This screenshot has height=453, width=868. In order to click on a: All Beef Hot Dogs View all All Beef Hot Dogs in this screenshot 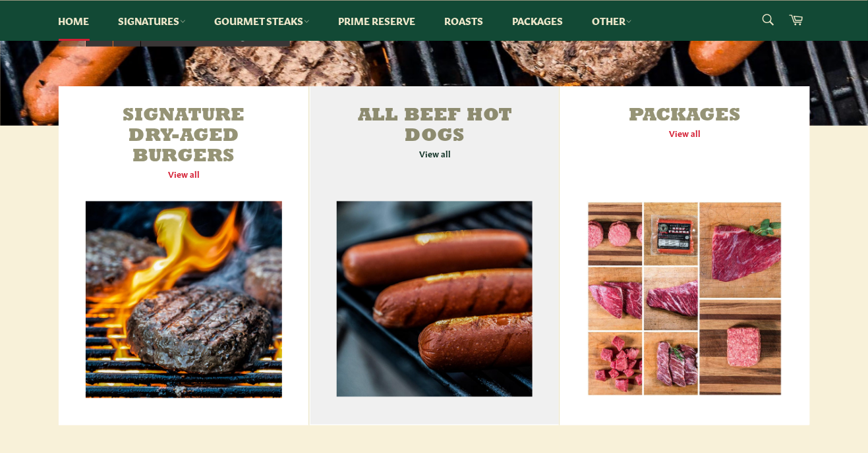, I will do `click(434, 256)`.